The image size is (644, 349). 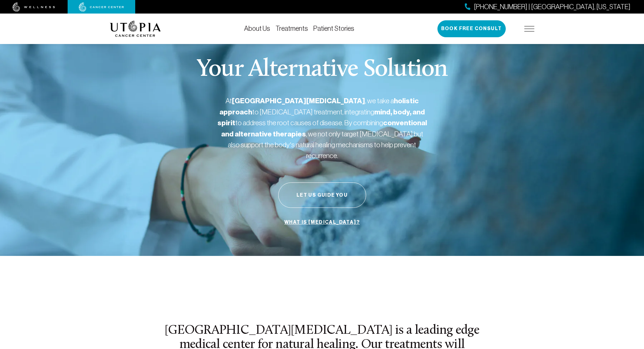 What do you see at coordinates (324, 128) in the screenshot?
I see `strong: conventional and alternative therapies` at bounding box center [324, 128].